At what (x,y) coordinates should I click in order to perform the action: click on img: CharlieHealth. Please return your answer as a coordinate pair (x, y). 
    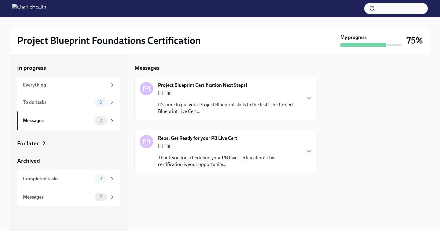
    Looking at the image, I should click on (29, 9).